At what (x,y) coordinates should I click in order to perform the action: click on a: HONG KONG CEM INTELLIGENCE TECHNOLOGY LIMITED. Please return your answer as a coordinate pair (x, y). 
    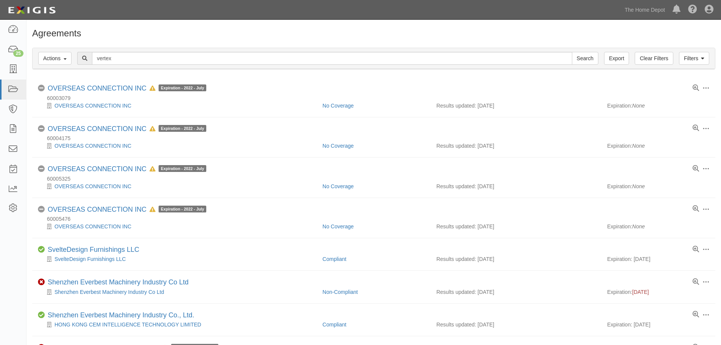
    Looking at the image, I should click on (128, 324).